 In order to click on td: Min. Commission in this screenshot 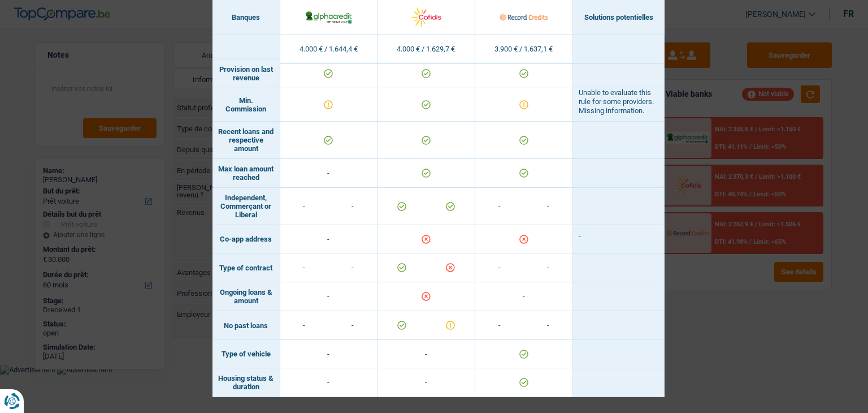, I will do `click(247, 105)`.